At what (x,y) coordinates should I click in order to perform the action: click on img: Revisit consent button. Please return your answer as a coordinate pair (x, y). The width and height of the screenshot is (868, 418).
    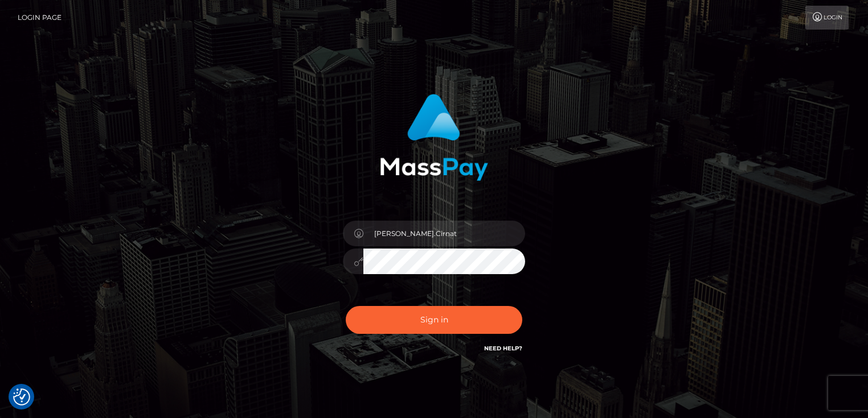
    Looking at the image, I should click on (22, 397).